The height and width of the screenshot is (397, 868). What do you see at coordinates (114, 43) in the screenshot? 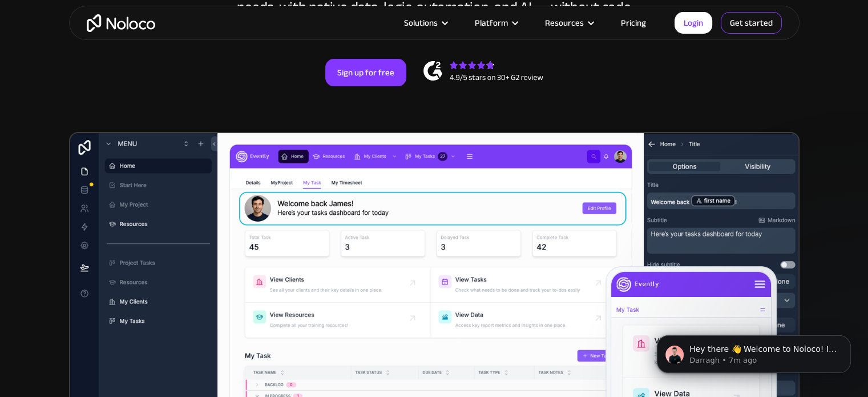
I see `div: message notification from Darragh, 7m ago. Hey there 👋 Welcome to Noloco! If you have any questio...` at bounding box center [114, 43].